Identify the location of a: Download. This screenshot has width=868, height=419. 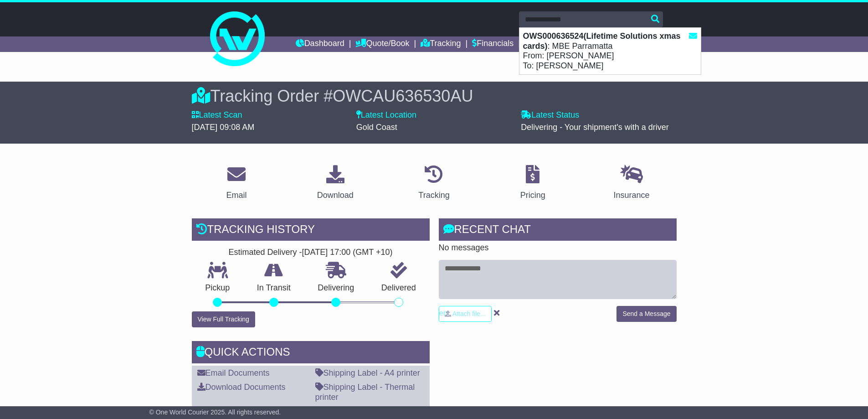
(335, 184).